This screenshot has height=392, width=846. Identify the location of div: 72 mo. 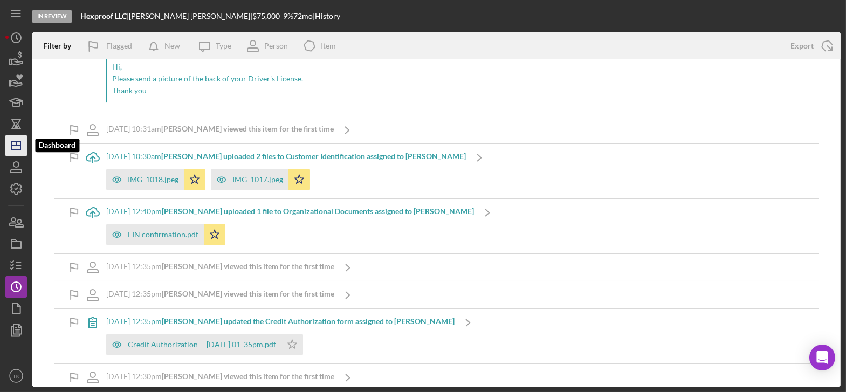
(303, 16).